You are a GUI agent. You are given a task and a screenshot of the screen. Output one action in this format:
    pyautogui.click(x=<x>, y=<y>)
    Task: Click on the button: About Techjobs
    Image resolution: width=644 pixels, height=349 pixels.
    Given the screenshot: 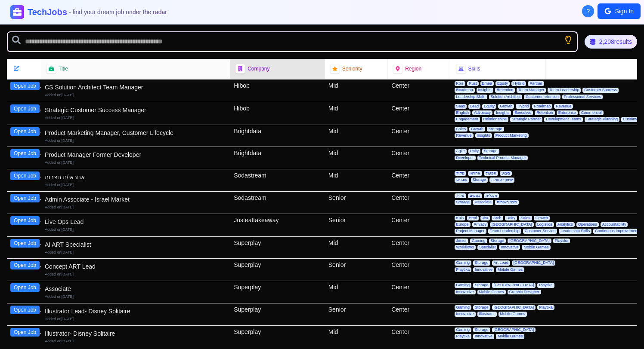 What is the action you would take?
    pyautogui.click(x=588, y=11)
    